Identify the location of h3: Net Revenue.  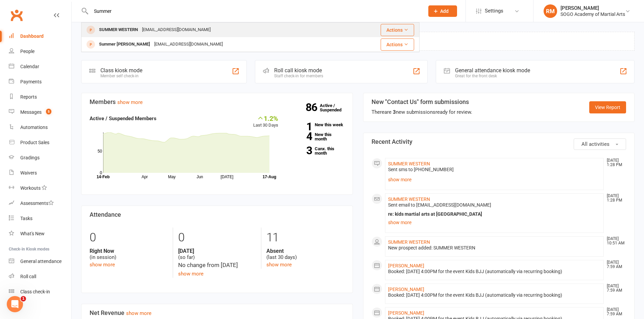
(217, 314).